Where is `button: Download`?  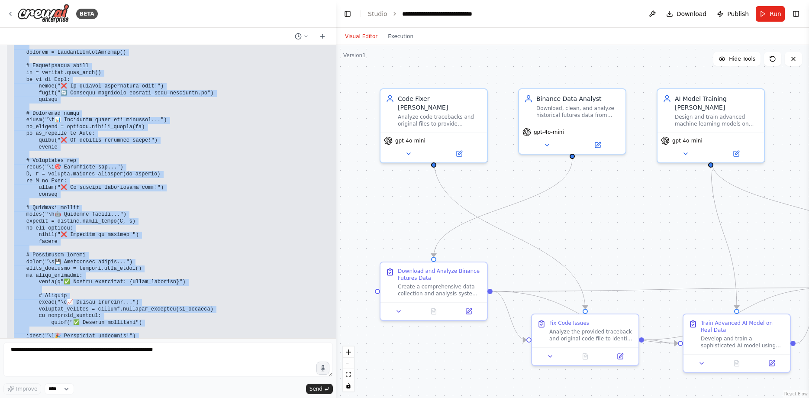 button: Download is located at coordinates (687, 14).